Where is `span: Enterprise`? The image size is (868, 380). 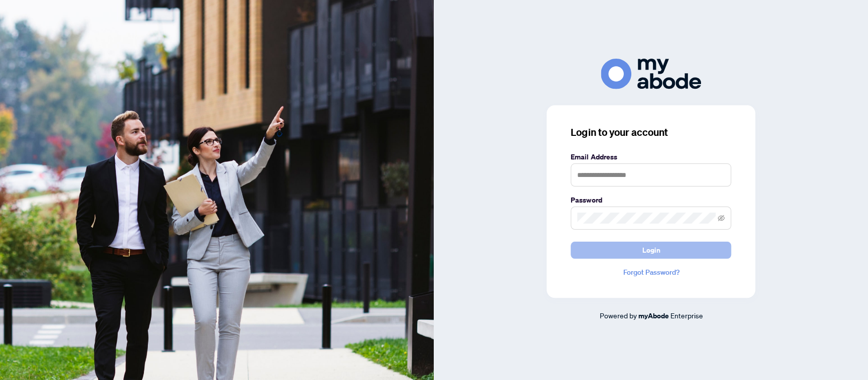
span: Enterprise is located at coordinates (686, 316).